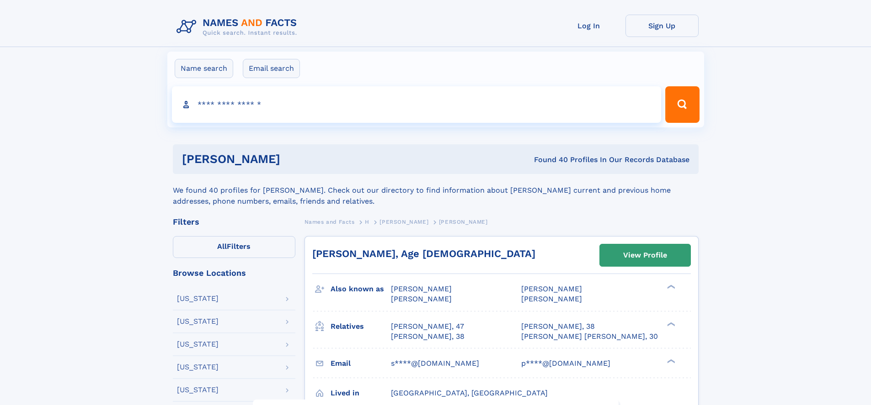 The width and height of the screenshot is (871, 405). What do you see at coordinates (239, 27) in the screenshot?
I see `img: Logo Names and Facts` at bounding box center [239, 27].